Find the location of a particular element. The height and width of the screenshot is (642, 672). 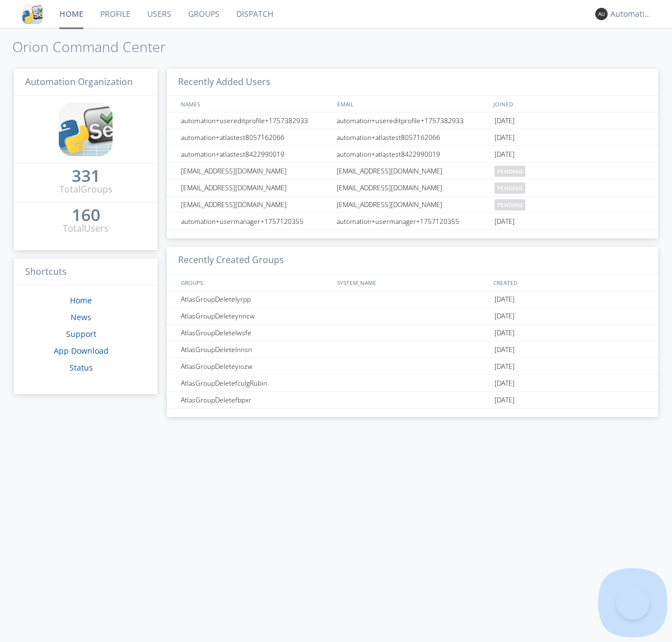

div: AtlasGroupDeletefbpxr is located at coordinates (255, 400).